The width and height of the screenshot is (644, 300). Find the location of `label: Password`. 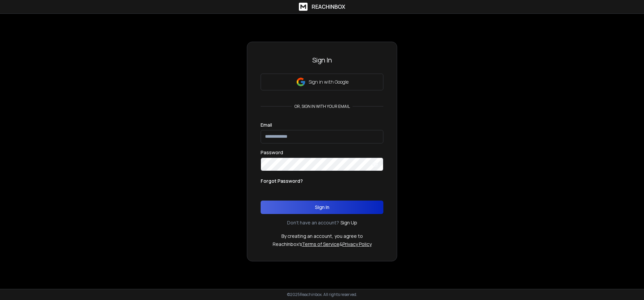

label: Password is located at coordinates (272, 153).